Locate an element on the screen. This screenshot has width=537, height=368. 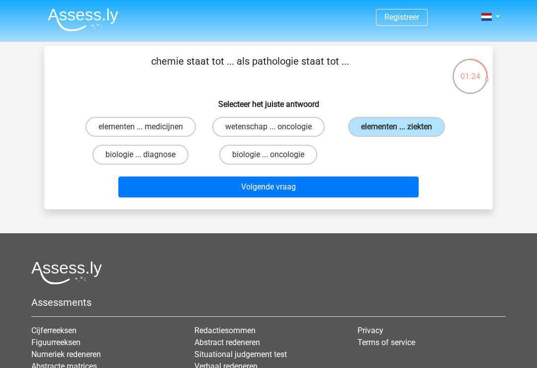
a: Redactiesommen is located at coordinates (225, 330).